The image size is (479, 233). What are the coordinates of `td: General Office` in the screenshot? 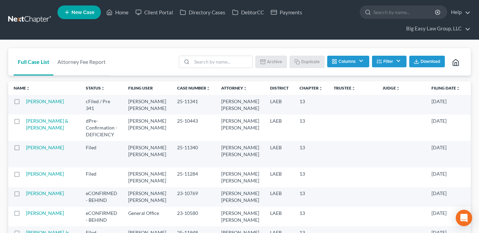 It's located at (147, 216).